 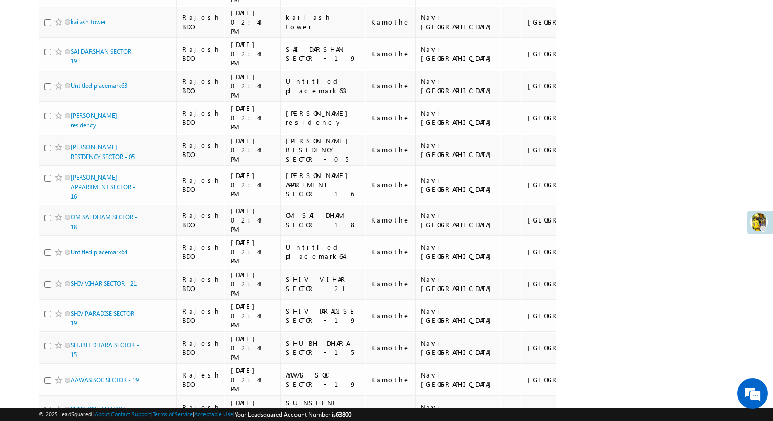 What do you see at coordinates (173, 413) in the screenshot?
I see `a: Terms of Service` at bounding box center [173, 413].